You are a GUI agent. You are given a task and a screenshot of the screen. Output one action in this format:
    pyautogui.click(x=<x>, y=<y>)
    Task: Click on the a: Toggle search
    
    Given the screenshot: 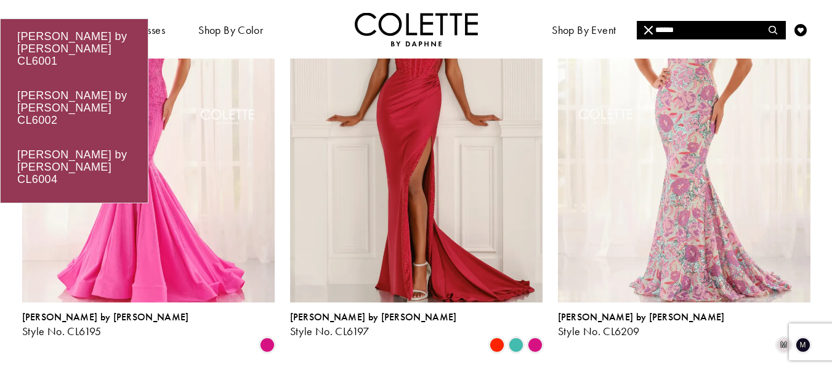 What is the action you would take?
    pyautogui.click(x=774, y=29)
    